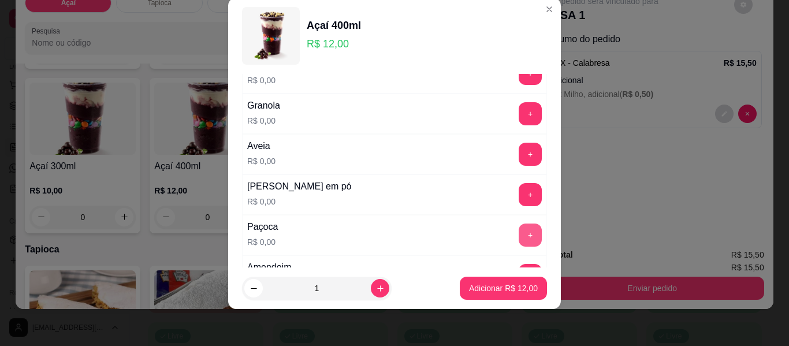  I want to click on button: increase-product-quantity, so click(380, 288).